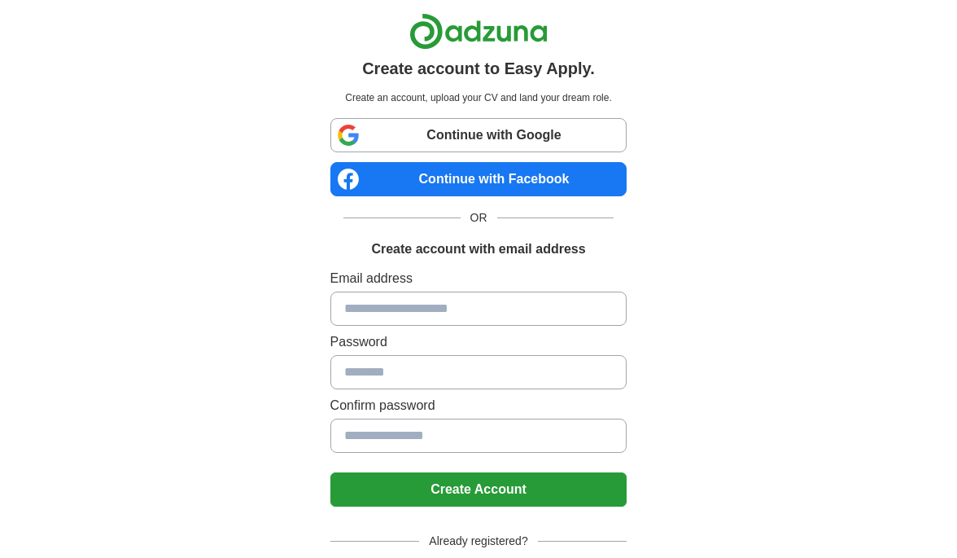 This screenshot has width=957, height=558. I want to click on h1: Create account to Easy Apply., so click(479, 68).